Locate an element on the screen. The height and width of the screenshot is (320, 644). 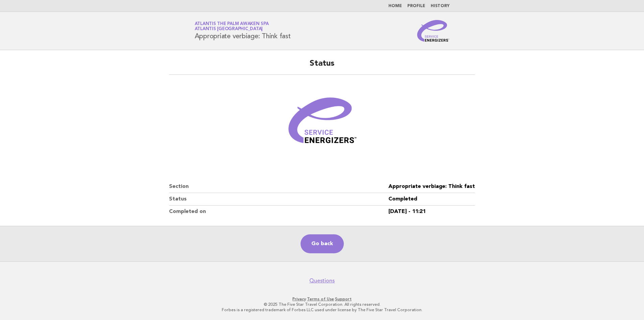
a: Profile is located at coordinates (416, 6).